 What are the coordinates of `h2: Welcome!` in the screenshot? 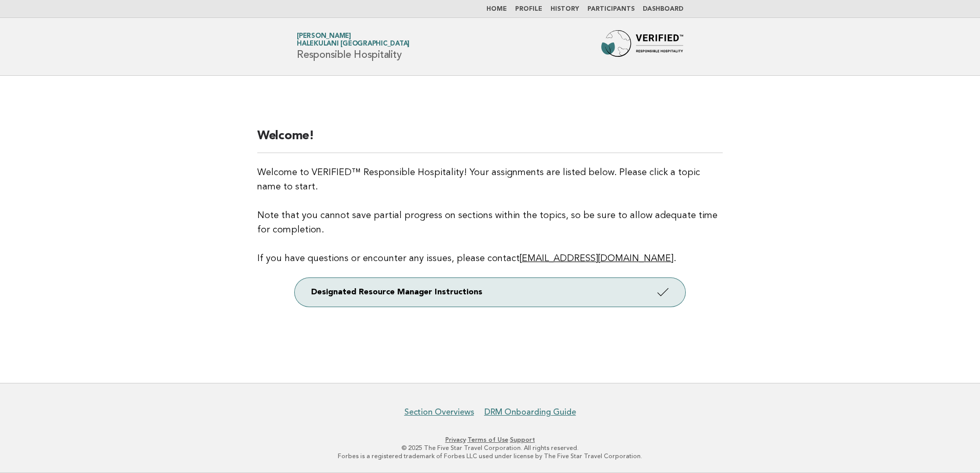 It's located at (490, 140).